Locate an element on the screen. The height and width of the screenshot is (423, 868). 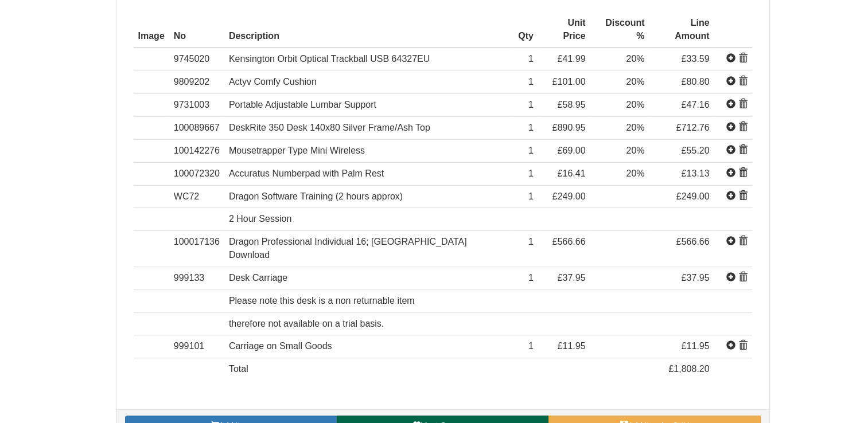
td: WC72 is located at coordinates (197, 197).